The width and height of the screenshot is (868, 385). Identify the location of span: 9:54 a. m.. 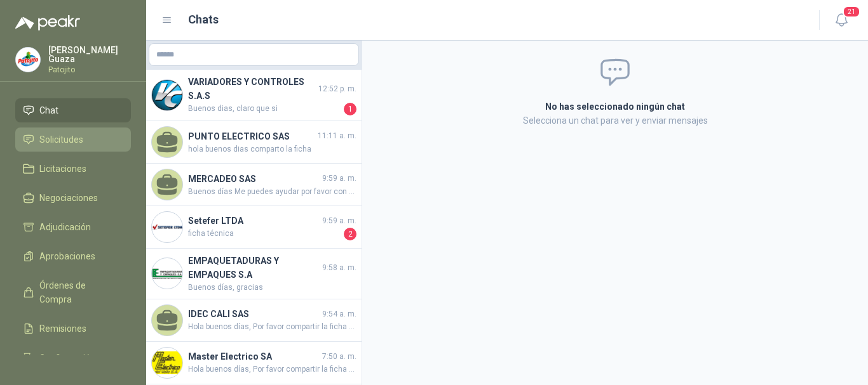
(339, 315).